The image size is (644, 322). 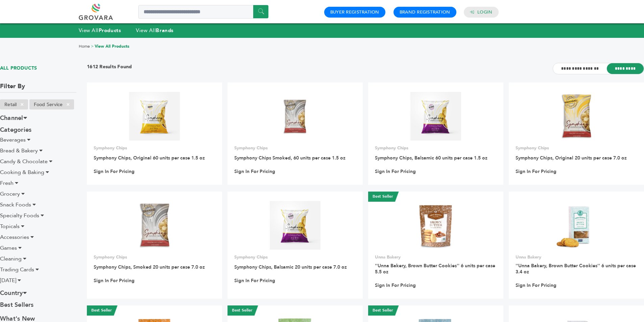 I want to click on li: Food Service, so click(x=52, y=104).